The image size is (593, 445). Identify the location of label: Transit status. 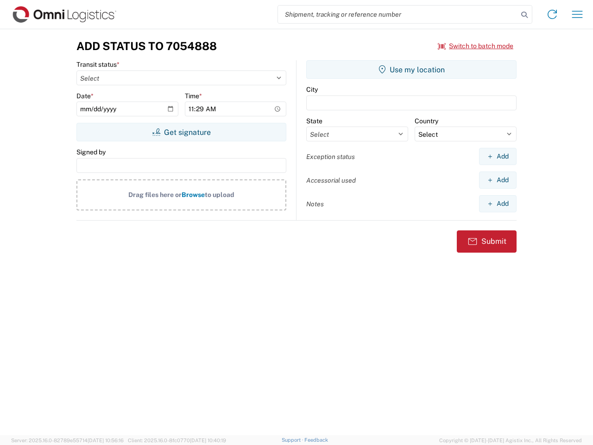
(98, 64).